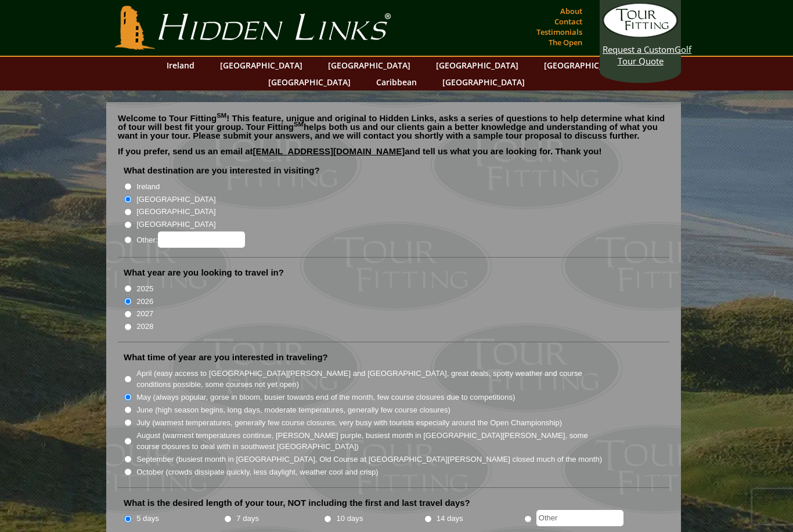 The height and width of the screenshot is (532, 793). I want to click on label: 14 days, so click(450, 519).